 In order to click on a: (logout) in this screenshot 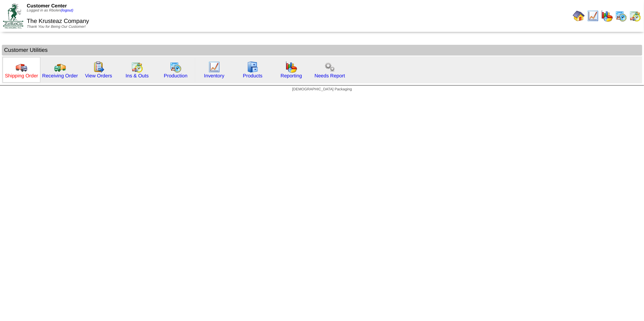, I will do `click(67, 10)`.